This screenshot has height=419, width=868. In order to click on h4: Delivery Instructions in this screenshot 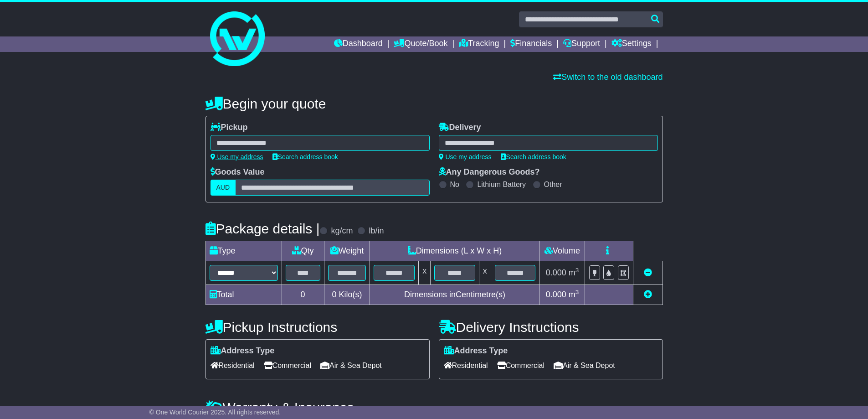, I will do `click(551, 327)`.